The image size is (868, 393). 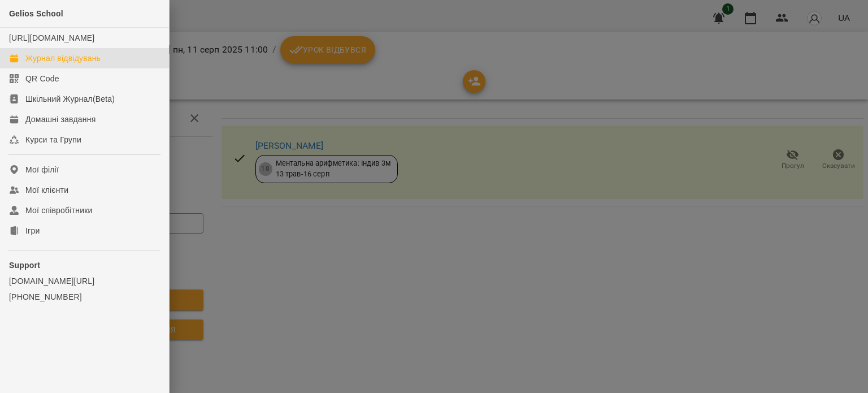 What do you see at coordinates (60, 119) in the screenshot?
I see `div: Домашні завдання` at bounding box center [60, 119].